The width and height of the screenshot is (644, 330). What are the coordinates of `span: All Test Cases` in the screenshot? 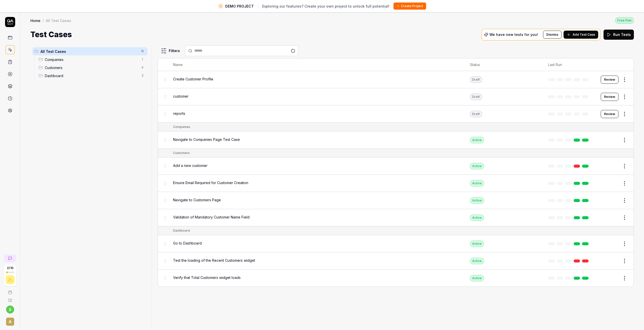 It's located at (89, 51).